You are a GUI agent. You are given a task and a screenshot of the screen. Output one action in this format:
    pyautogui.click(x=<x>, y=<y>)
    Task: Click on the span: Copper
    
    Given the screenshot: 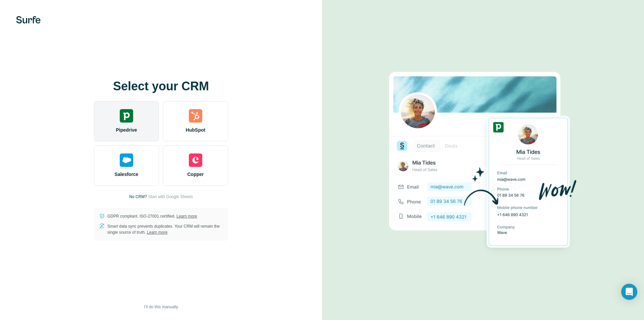 What is the action you would take?
    pyautogui.click(x=195, y=174)
    